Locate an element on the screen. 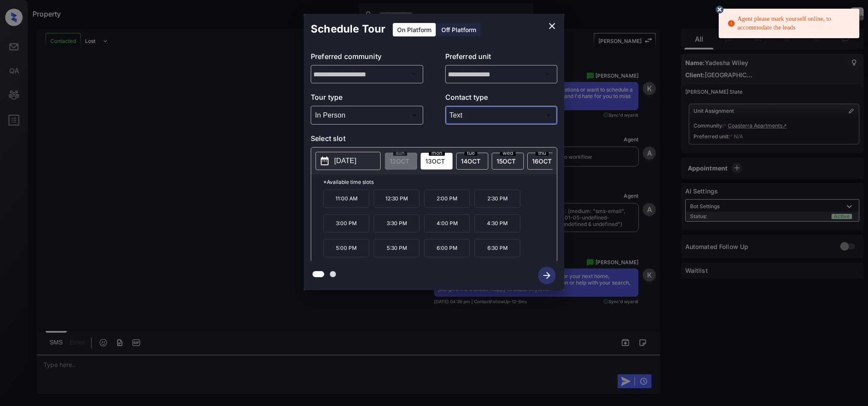 This screenshot has width=868, height=406. p: Contact type is located at coordinates (501, 99).